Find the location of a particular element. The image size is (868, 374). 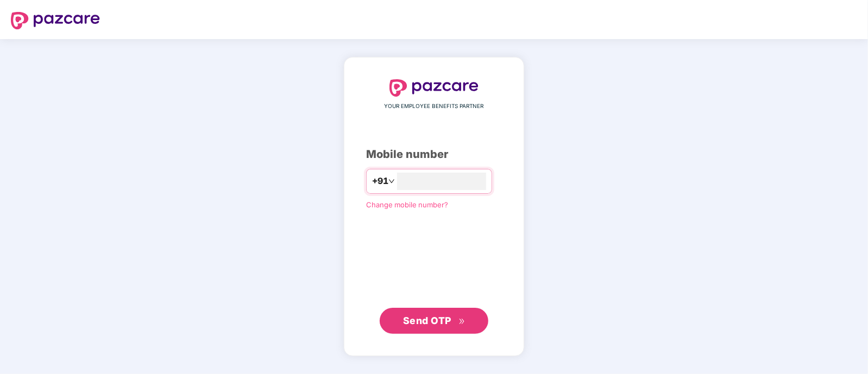

div: Mobile number is located at coordinates (434, 154).